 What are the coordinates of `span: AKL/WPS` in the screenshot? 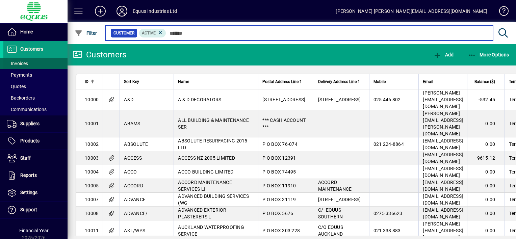 It's located at (134, 230).